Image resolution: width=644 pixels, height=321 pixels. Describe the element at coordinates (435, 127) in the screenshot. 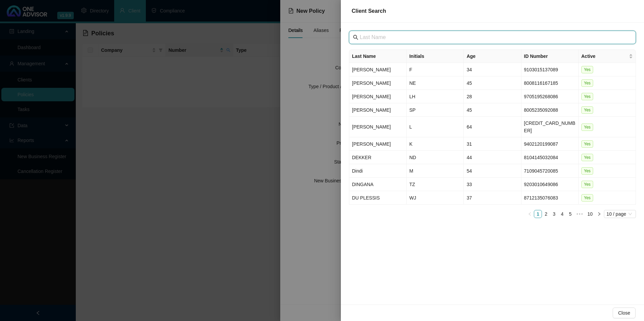

I see `td: L` at that location.